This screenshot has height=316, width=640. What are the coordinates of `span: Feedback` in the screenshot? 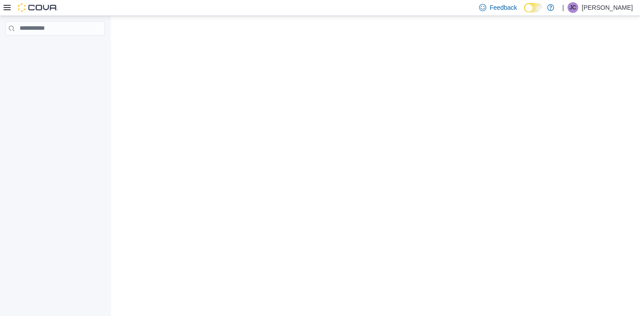 It's located at (503, 8).